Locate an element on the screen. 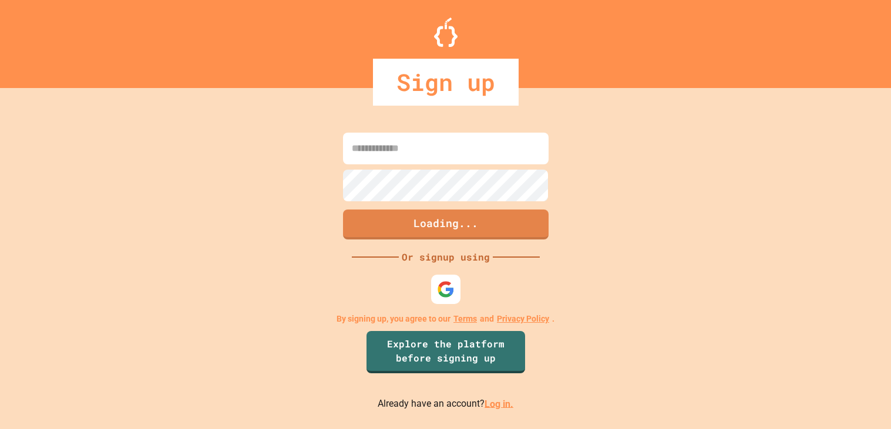 The image size is (891, 429). p: By signing up, you agree to our and . is located at coordinates (445, 319).